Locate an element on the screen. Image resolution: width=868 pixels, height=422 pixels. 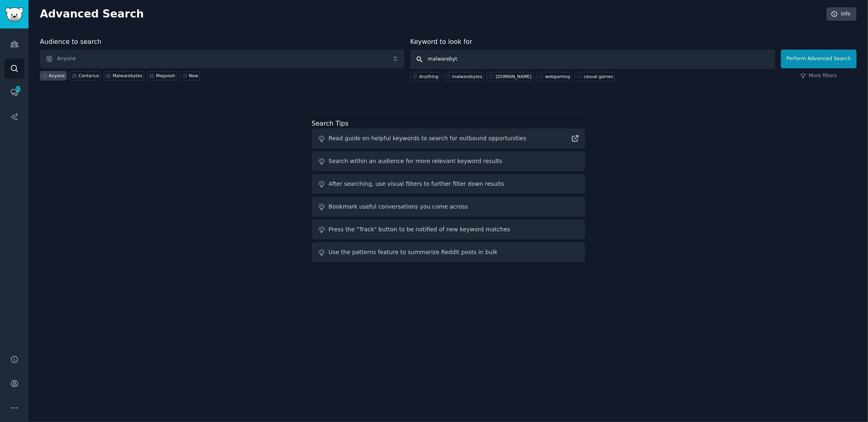
label: Keyword to look for is located at coordinates (441, 41).